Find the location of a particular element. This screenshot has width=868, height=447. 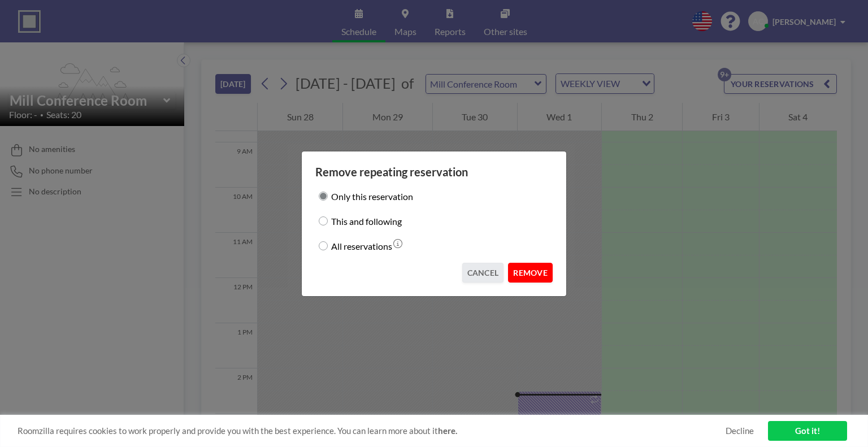

span: Roomzilla requires cookies to work properly and provide you with the best experience. You can lea... is located at coordinates (371, 431).